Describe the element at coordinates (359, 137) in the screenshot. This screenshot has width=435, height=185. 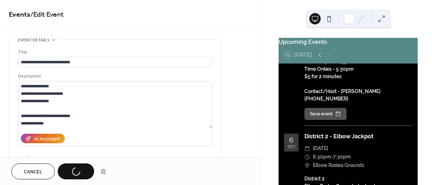
I see `div: District 2 - Elbow Jackpot` at that location.